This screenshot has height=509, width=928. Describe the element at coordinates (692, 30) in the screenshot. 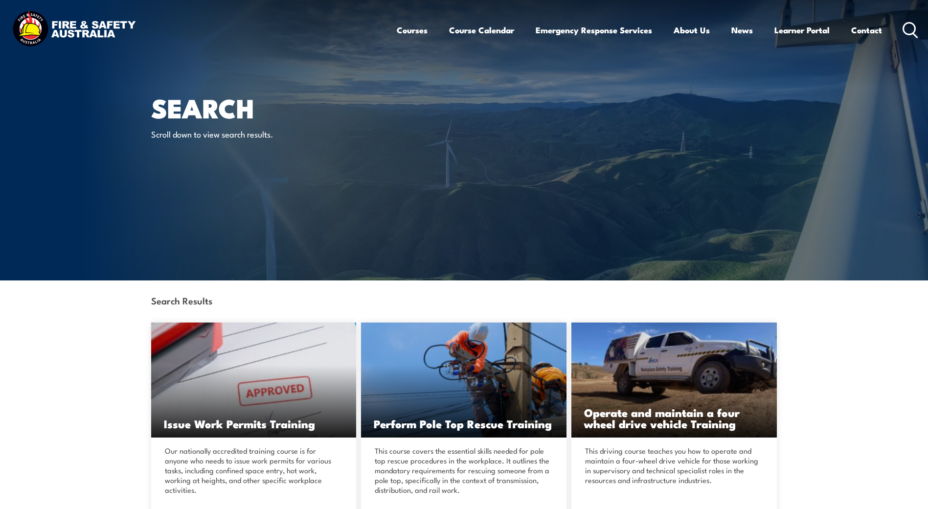

I see `a: About Us` at that location.